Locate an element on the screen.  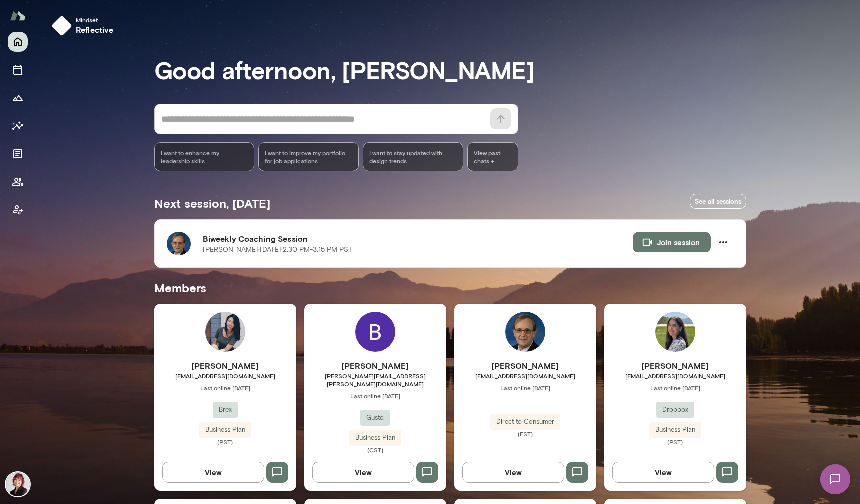
button: Home is located at coordinates (18, 42).